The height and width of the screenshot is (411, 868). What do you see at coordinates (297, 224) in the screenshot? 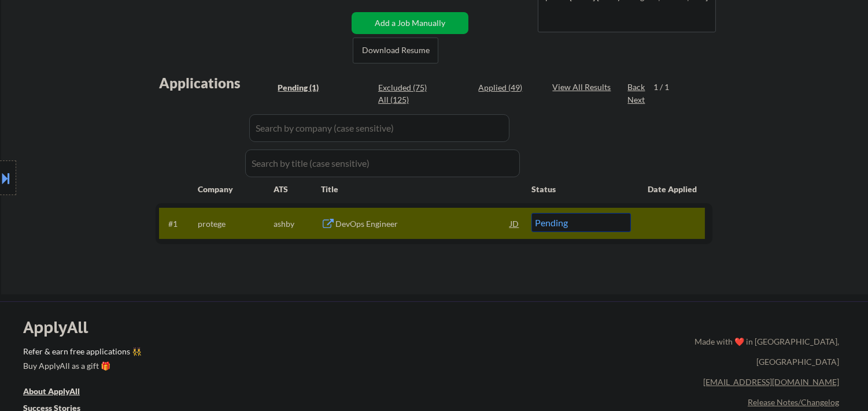
I see `div: ashby` at bounding box center [297, 224].